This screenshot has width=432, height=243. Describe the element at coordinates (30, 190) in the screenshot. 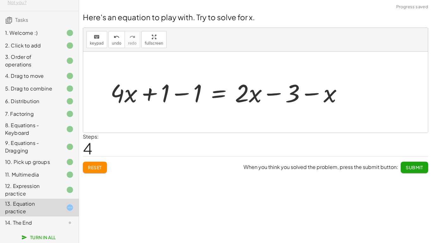

I see `div: 12. Expression practice` at that location.